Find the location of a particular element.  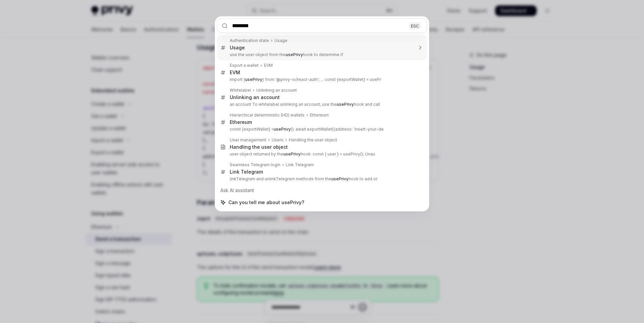

div: Users is located at coordinates (278, 140).